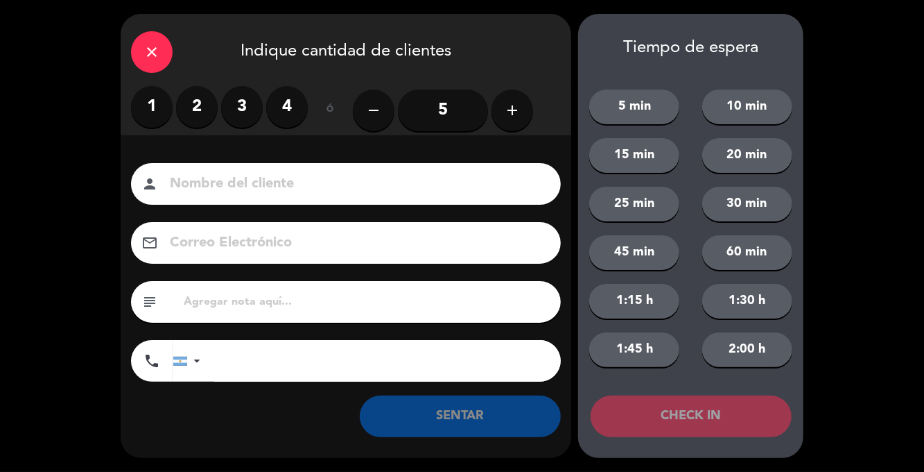 Image resolution: width=924 pixels, height=472 pixels. I want to click on i: email, so click(150, 243).